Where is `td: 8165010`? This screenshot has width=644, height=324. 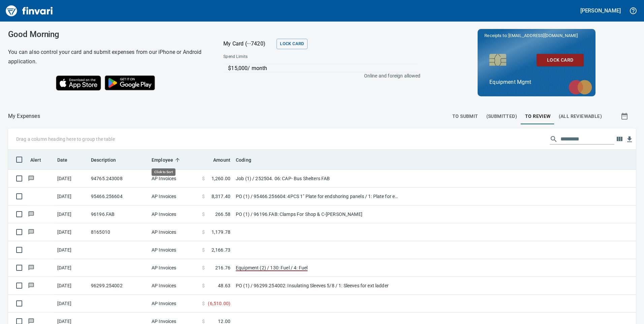
td: 8165010 is located at coordinates (118, 232).